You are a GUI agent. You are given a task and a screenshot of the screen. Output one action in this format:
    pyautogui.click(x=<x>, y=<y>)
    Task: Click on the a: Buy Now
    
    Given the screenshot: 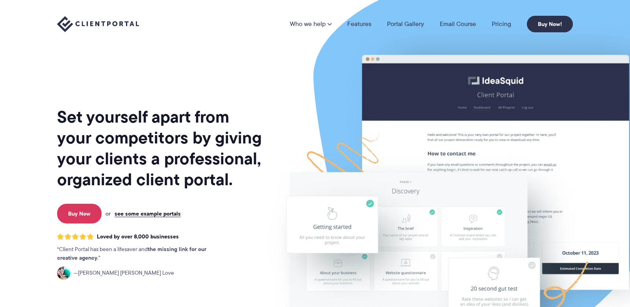 What is the action you would take?
    pyautogui.click(x=79, y=213)
    